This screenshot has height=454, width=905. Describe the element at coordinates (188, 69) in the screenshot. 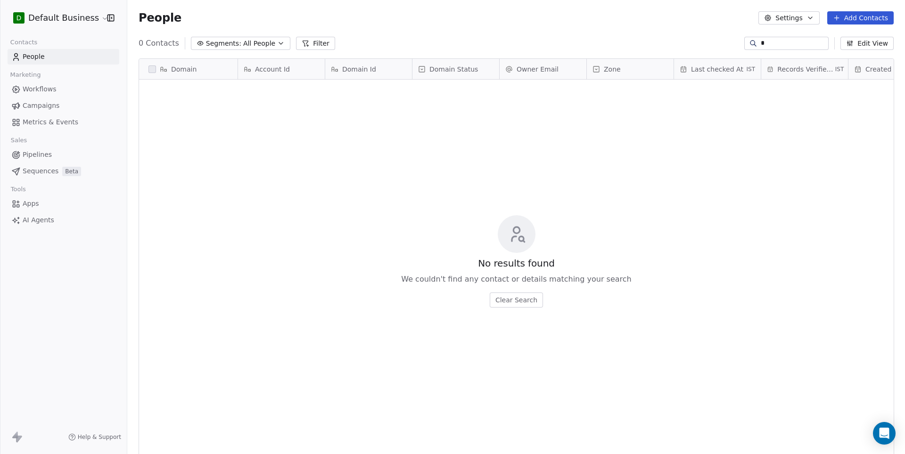

I see `div: Domain` at that location.